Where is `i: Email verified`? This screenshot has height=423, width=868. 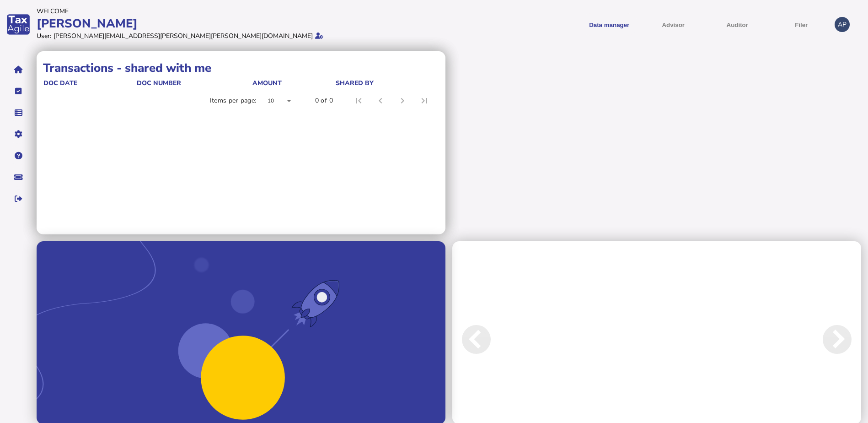 i: Email verified is located at coordinates (320, 36).